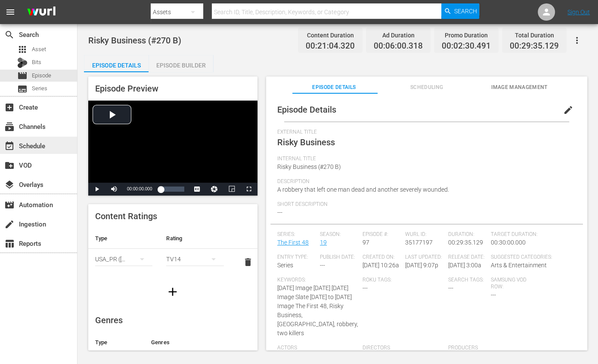 This screenshot has height=364, width=598. What do you see at coordinates (318, 349) in the screenshot?
I see `span: Actors` at bounding box center [318, 349].